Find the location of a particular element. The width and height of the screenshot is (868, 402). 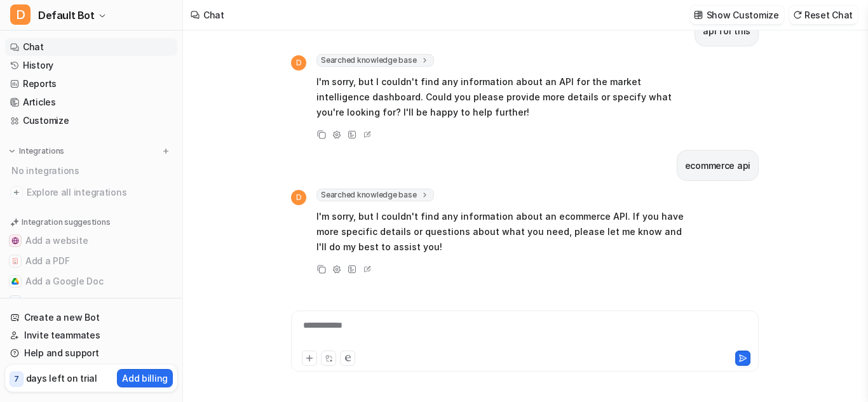

a: Explore all integrations is located at coordinates (91, 192).